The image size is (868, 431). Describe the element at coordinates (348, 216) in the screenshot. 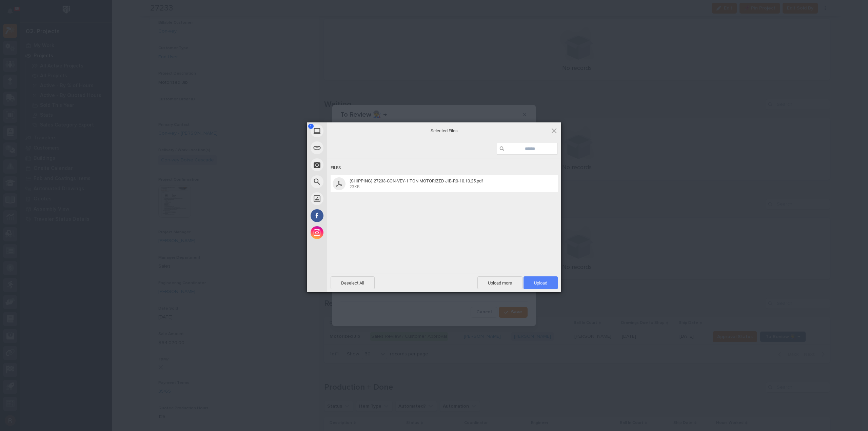

I see `div: Facebook` at that location.